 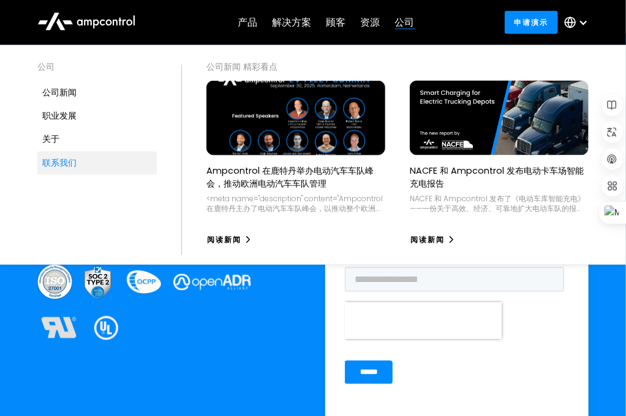 I want to click on font: <meta name="description" content="Ampcontrol 在鹿特丹主办了电动汽车车队峰会，以推动整个欧洲电动汽车车队管理的创新与合作。">, so click(x=294, y=209).